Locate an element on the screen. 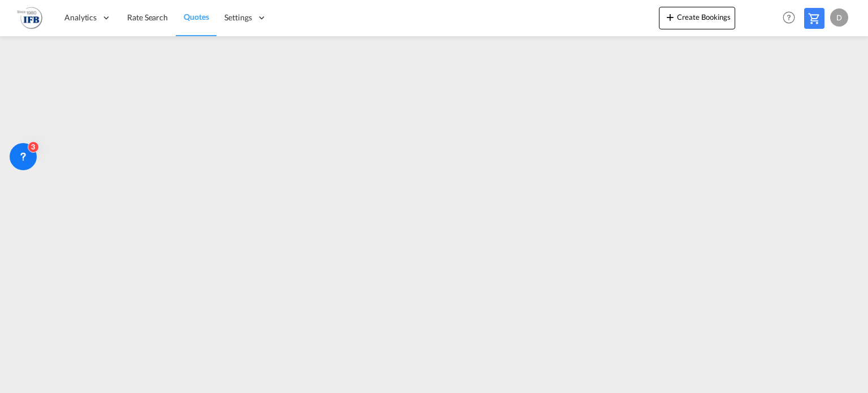  div: D is located at coordinates (839, 18).